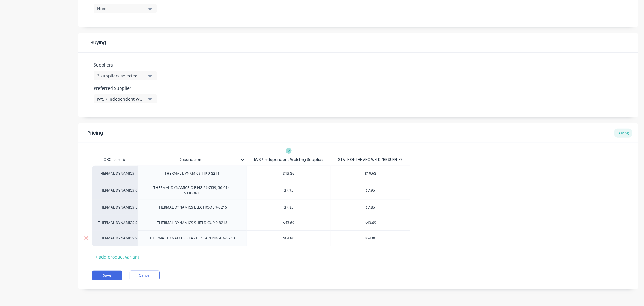 This screenshot has height=306, width=644. Describe the element at coordinates (289, 173) in the screenshot. I see `div: $13.86` at that location.